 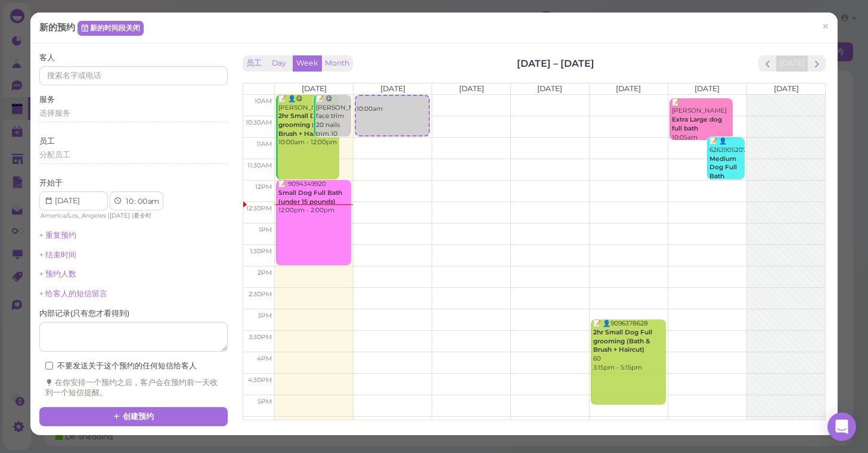 I want to click on span: 3pm, so click(x=265, y=315).